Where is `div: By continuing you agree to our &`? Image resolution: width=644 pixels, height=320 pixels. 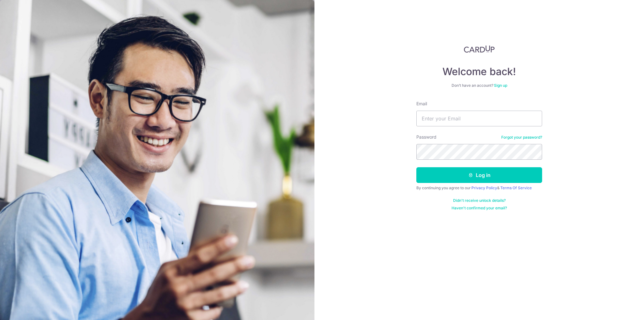 div: By continuing you agree to our & is located at coordinates (479, 188).